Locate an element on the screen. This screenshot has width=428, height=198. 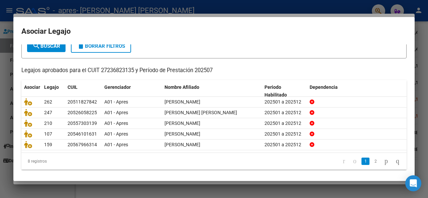
span: Borrar Filtros is located at coordinates (101, 46).